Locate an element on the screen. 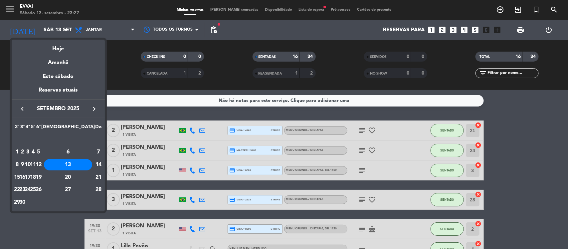 The width and height of the screenshot is (568, 249). td: 18 de setembro de 2025 is located at coordinates (33, 177).